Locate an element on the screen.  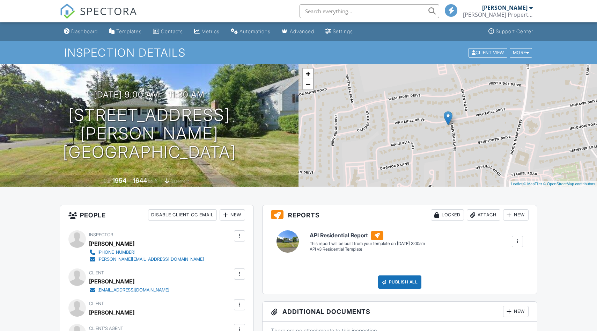
a: Client View is located at coordinates (488, 52).